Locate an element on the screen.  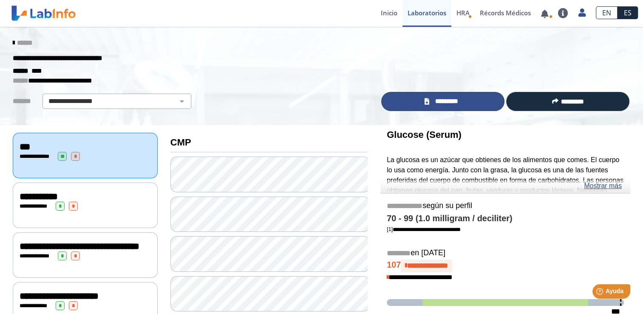
h4: 70 - 99 (1.0 milligram / deciliter) is located at coordinates (505, 219).